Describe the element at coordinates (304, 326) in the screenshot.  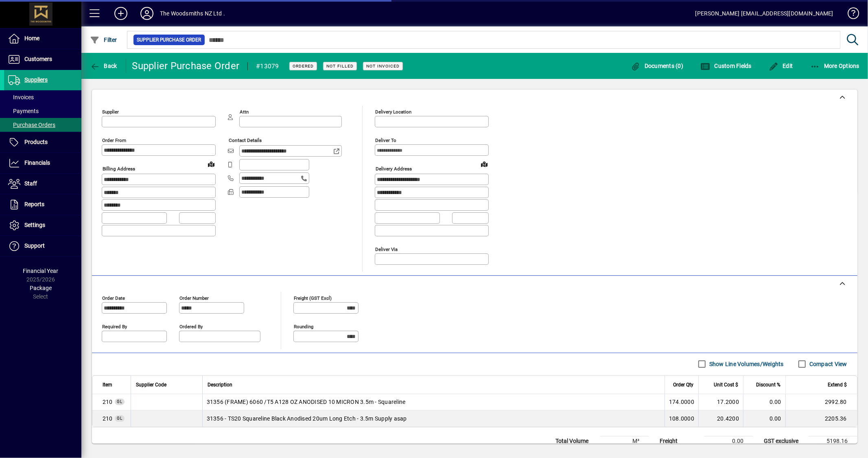
I see `mat-label: Rounding` at that location.